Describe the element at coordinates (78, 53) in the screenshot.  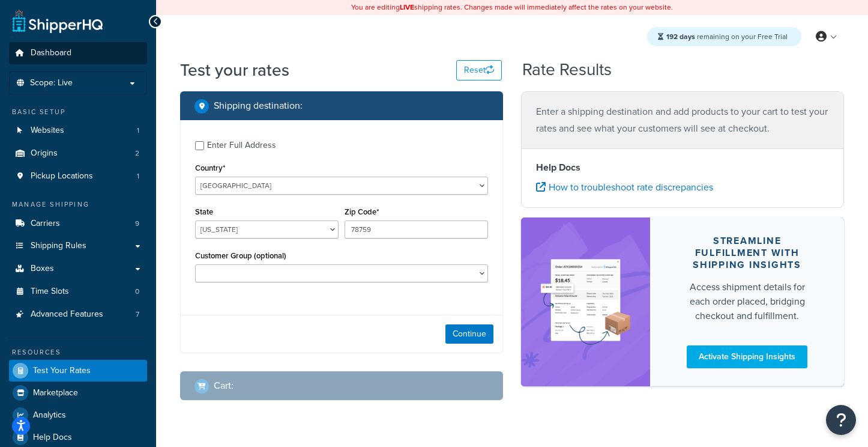
I see `li: Dashboard` at that location.